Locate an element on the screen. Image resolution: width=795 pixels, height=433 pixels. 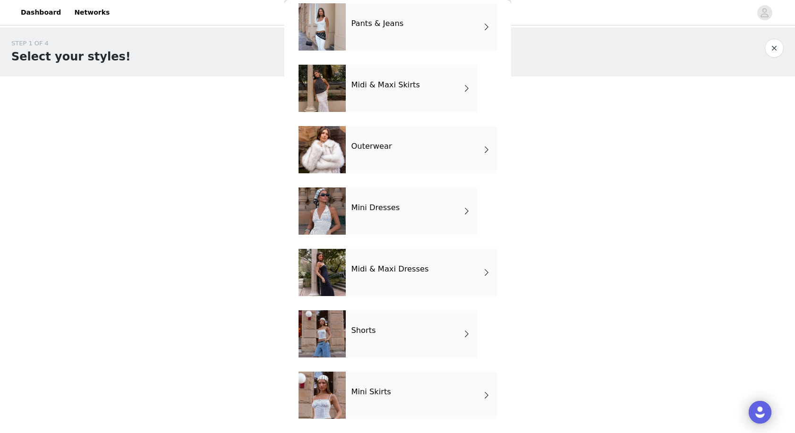
h4: Mini Dresses is located at coordinates (375, 208).